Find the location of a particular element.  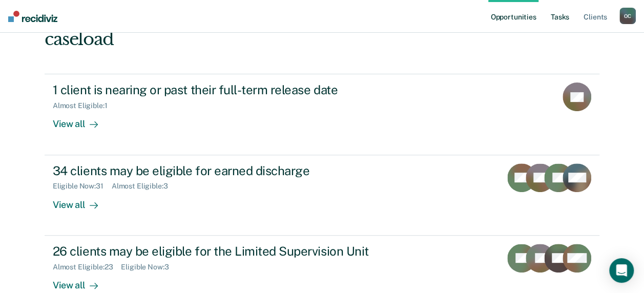

button: OC is located at coordinates (628, 16).